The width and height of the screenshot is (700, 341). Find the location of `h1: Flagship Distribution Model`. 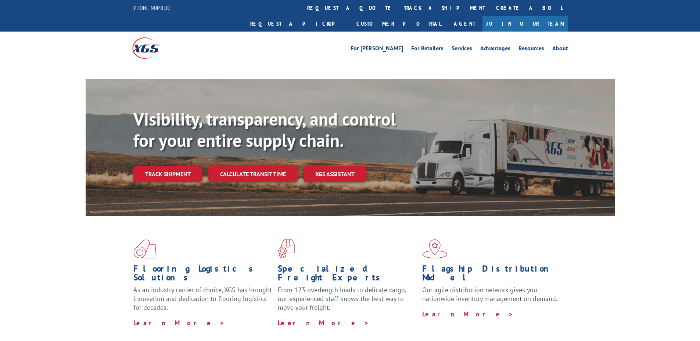

h1: Flagship Distribution Model is located at coordinates (492, 275).